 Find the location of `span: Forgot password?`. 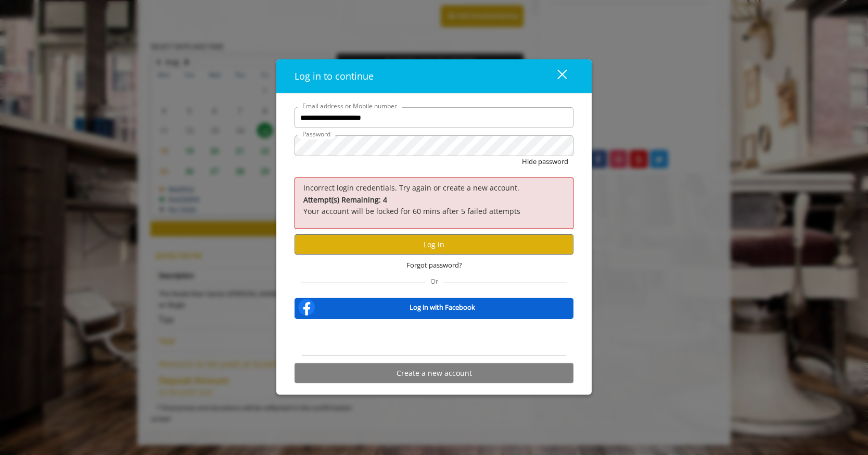

span: Forgot password? is located at coordinates (434, 265).